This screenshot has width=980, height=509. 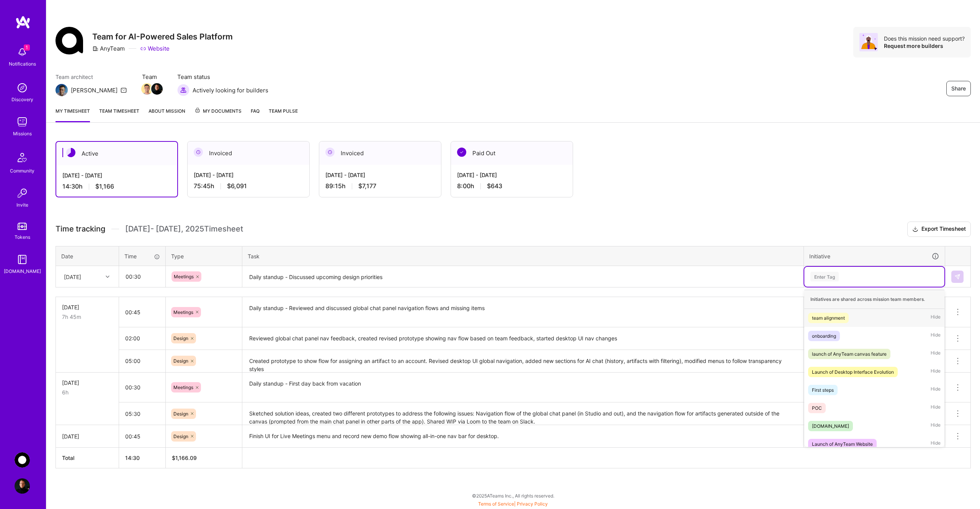 I want to click on img: Invite, so click(x=23, y=193).